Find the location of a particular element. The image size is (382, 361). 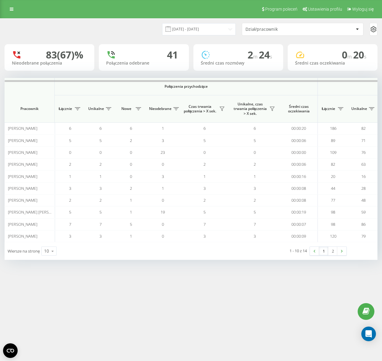

div: 1 - 10 z 14 is located at coordinates (298, 251).